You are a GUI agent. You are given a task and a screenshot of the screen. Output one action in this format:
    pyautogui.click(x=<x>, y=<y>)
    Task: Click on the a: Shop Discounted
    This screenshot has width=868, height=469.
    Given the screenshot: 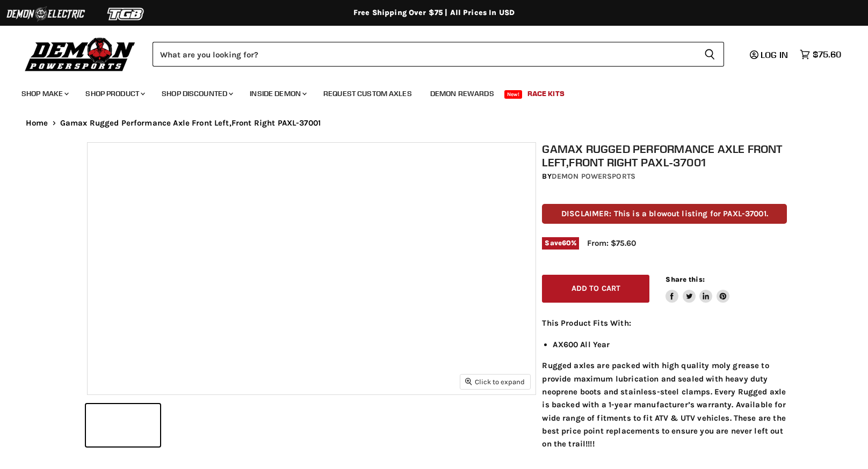 What is the action you would take?
    pyautogui.click(x=197, y=94)
    